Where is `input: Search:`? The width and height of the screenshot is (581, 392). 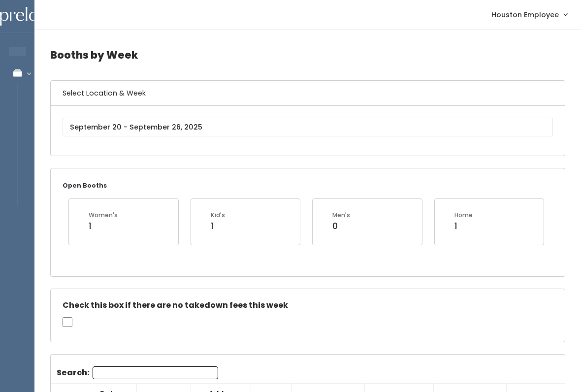 input: Search: is located at coordinates (155, 373).